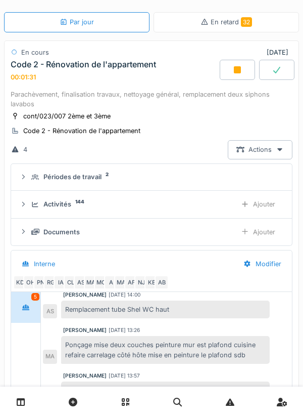 The width and height of the screenshot is (303, 417). I want to click on div: Activités, so click(57, 204).